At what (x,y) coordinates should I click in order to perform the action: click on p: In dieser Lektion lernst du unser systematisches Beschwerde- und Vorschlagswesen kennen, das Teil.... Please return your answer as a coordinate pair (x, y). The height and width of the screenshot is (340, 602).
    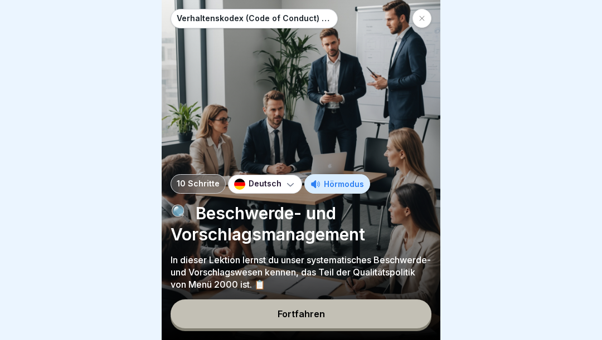
    Looking at the image, I should click on (301, 272).